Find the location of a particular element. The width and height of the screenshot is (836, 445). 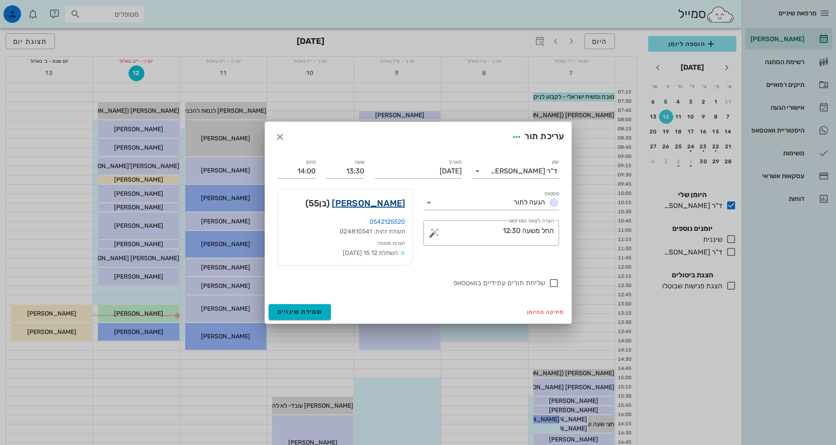

button: מחיקה מהיומן is located at coordinates (545, 312).